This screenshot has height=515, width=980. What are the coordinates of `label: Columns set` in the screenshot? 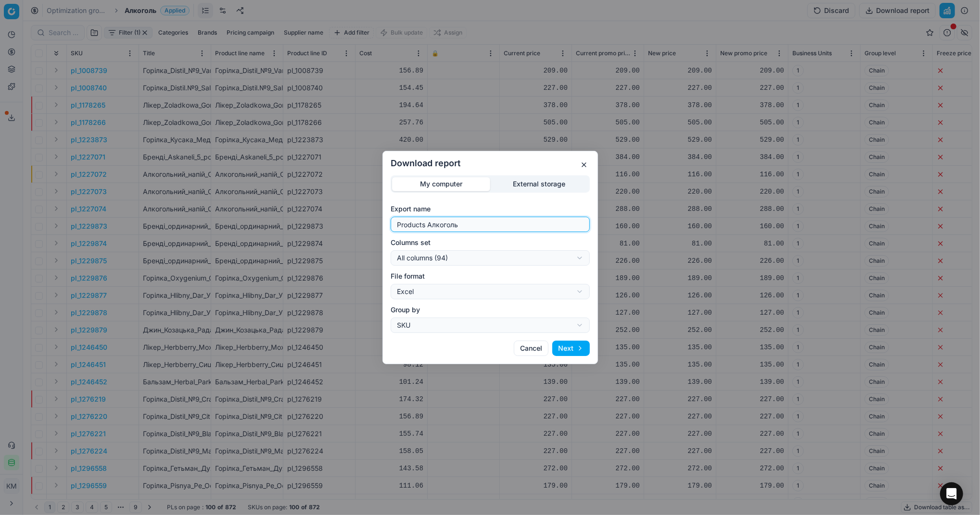 It's located at (490, 243).